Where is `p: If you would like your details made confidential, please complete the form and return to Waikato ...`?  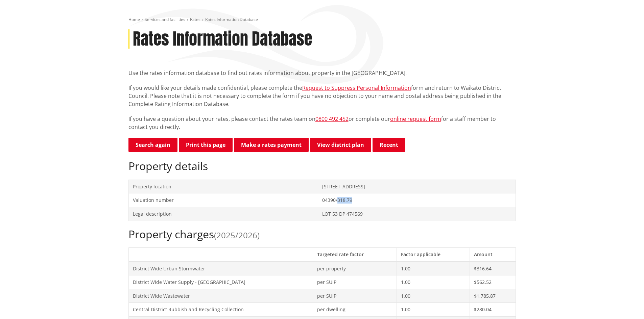
p: If you would like your details made confidential, please complete the form and return to Waikato ... is located at coordinates (322, 96).